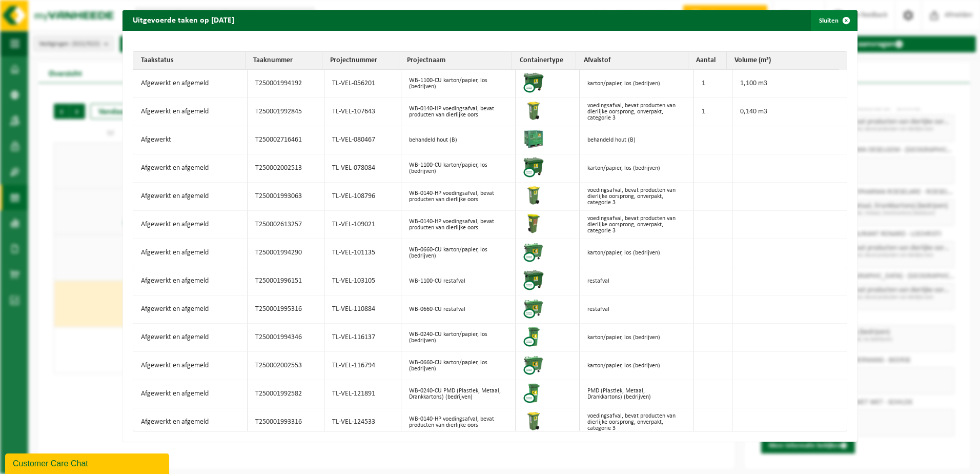 This screenshot has width=980, height=474. Describe the element at coordinates (82, 12) in the screenshot. I see `div: Customer Care Chat` at that location.